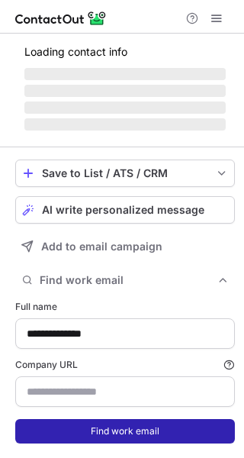 The width and height of the screenshot is (244, 458). Describe the element at coordinates (128, 280) in the screenshot. I see `span: Find work email` at that location.